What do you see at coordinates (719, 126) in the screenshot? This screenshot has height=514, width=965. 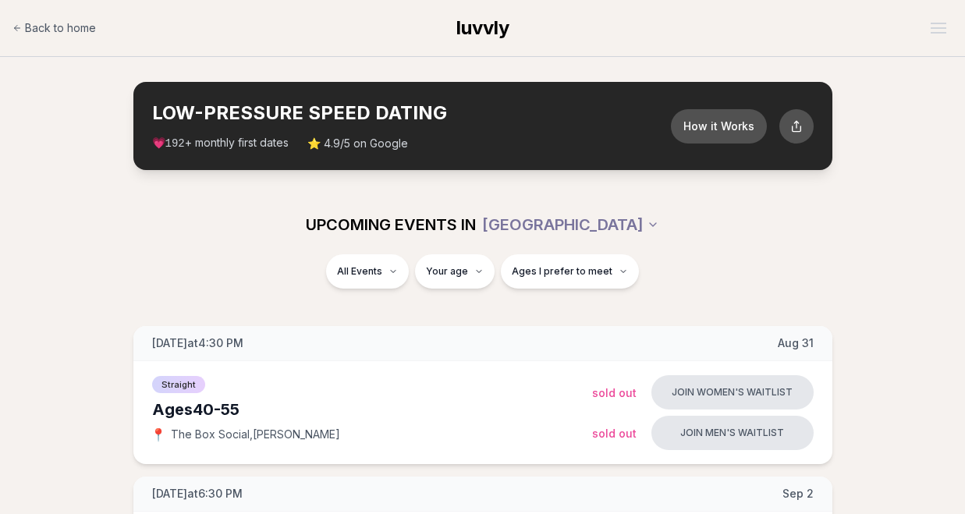 I see `button: How it Works` at bounding box center [719, 126].